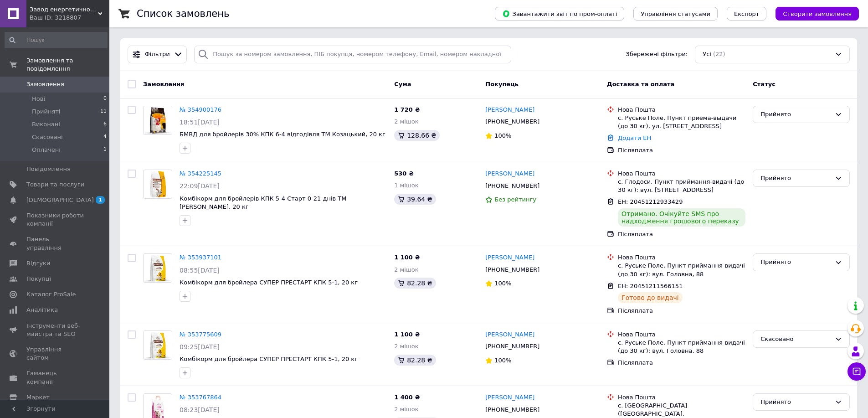 The width and height of the screenshot is (868, 418). Describe the element at coordinates (407, 109) in the screenshot. I see `span: 1 720 ₴` at that location.